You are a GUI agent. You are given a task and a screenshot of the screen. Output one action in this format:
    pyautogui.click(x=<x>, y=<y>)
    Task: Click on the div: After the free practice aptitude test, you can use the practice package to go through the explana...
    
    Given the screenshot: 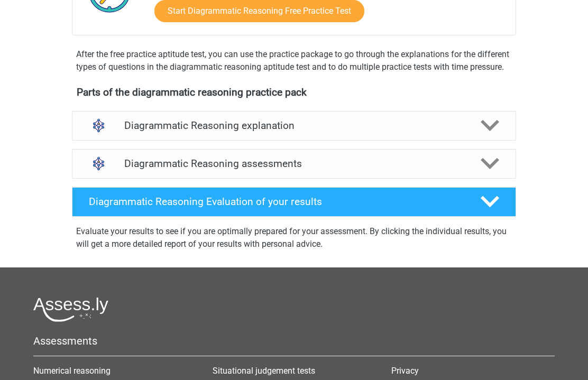 What is the action you would take?
    pyautogui.click(x=294, y=62)
    